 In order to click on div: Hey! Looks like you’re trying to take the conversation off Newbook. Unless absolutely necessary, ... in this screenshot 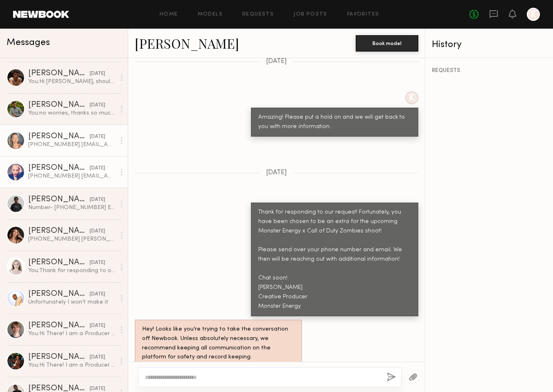, I will do `click(218, 344)`.